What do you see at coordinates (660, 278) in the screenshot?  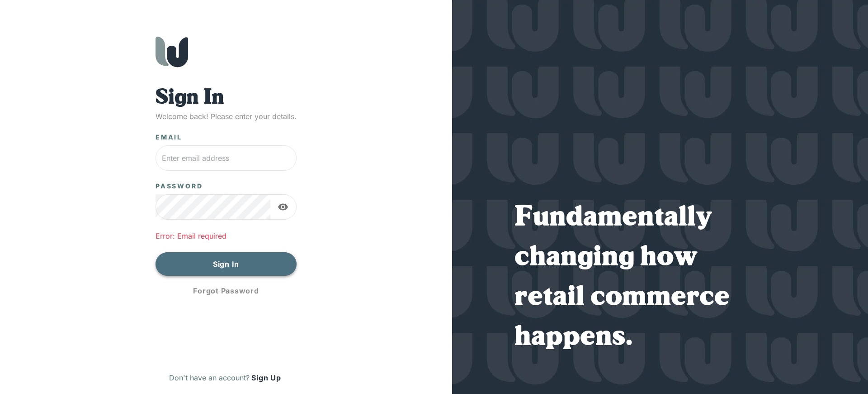 I see `h1: Fundamentally changing how retail commerce happens.` at bounding box center [660, 278].